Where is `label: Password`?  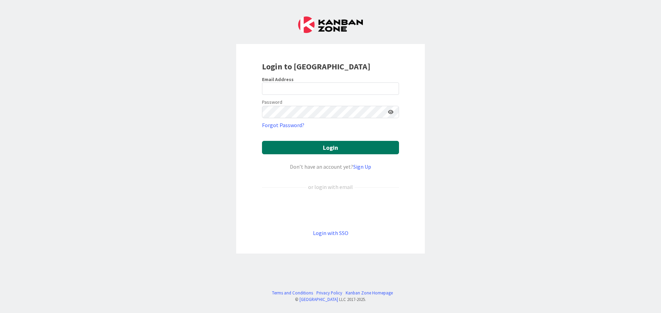 label: Password is located at coordinates (272, 102).